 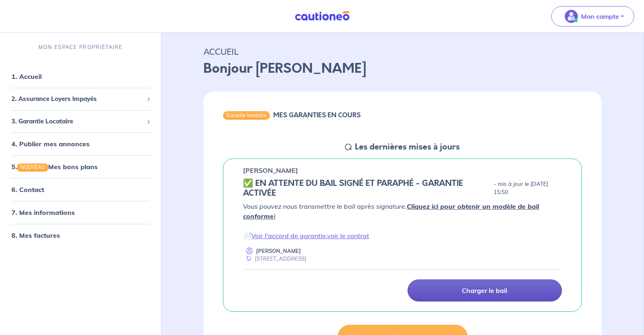 What do you see at coordinates (485, 290) in the screenshot?
I see `a: Charger le bail` at bounding box center [485, 290].